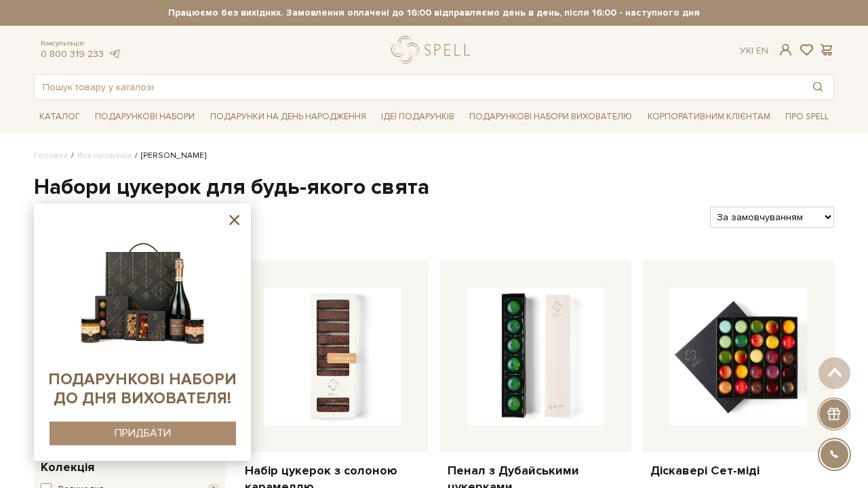  Describe the element at coordinates (81, 44) in the screenshot. I see `span: Консультація:` at that location.